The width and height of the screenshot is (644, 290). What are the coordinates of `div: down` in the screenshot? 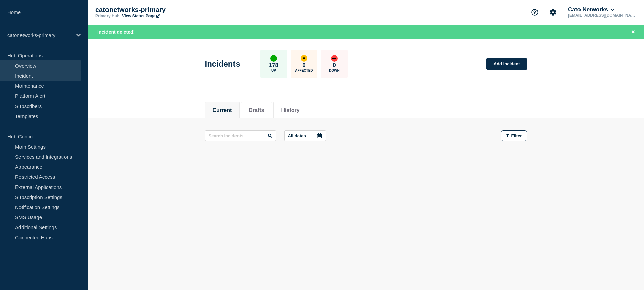 It's located at (334, 58).